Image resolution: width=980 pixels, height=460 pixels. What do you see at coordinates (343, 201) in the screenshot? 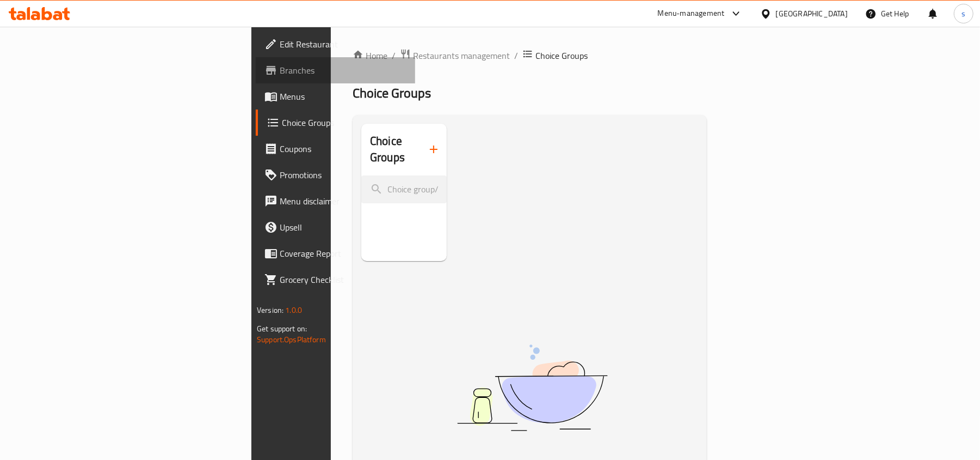
I see `span: Menu disclaimer` at bounding box center [343, 201].